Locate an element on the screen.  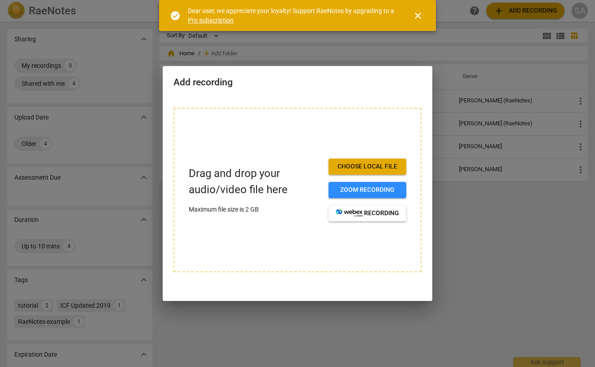
button: Close is located at coordinates (418, 16).